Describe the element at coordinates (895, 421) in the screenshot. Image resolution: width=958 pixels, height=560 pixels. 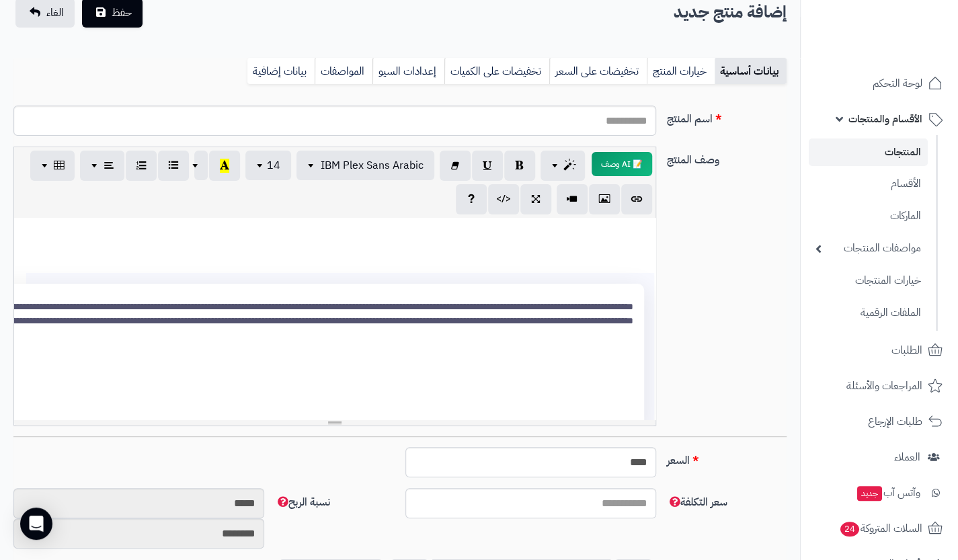
I see `span: طلبات الإرجاع` at that location.